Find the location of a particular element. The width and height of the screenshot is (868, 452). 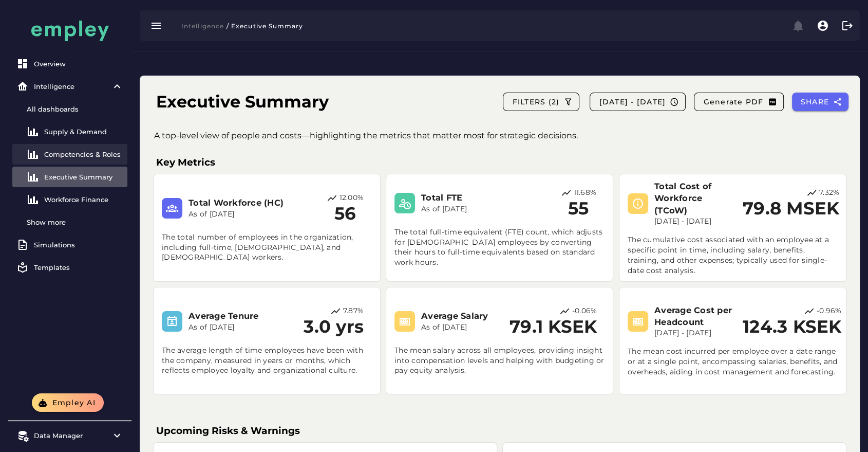

p: The cumulative cost associated with an employee at a specific point in time, including salary, be... is located at coordinates (732, 251).